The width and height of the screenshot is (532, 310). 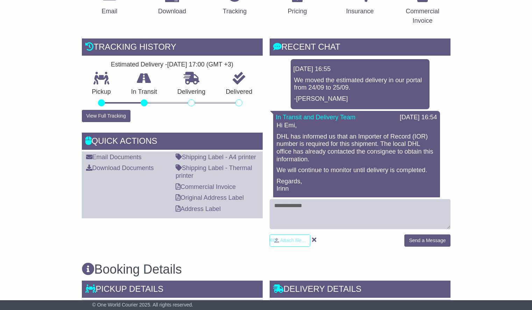 I want to click on p: In Transit, so click(x=144, y=92).